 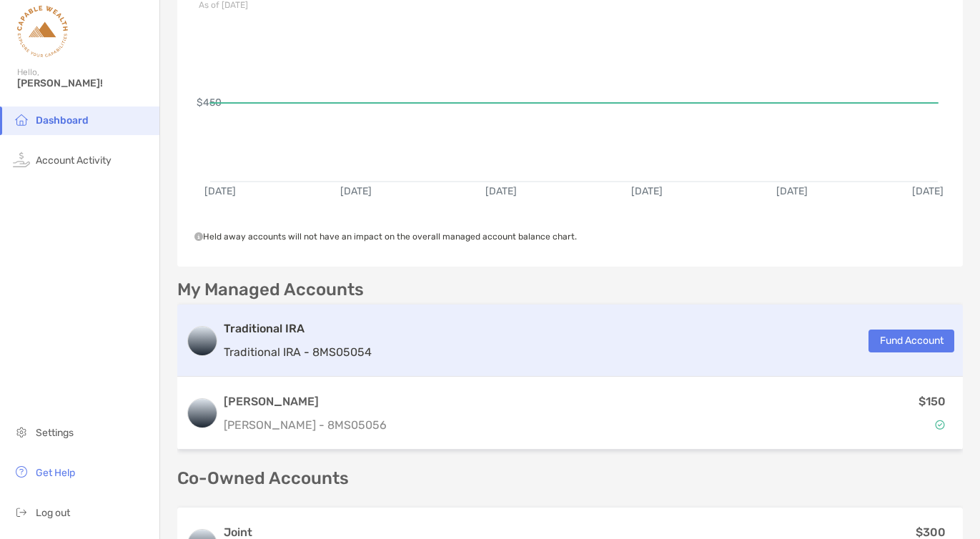 I want to click on p: Traditional IRA - 8MS05054, so click(x=297, y=352).